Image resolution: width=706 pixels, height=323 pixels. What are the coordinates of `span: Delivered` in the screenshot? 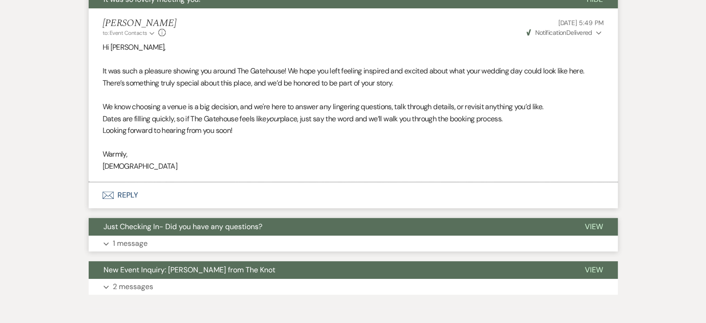 It's located at (560, 33).